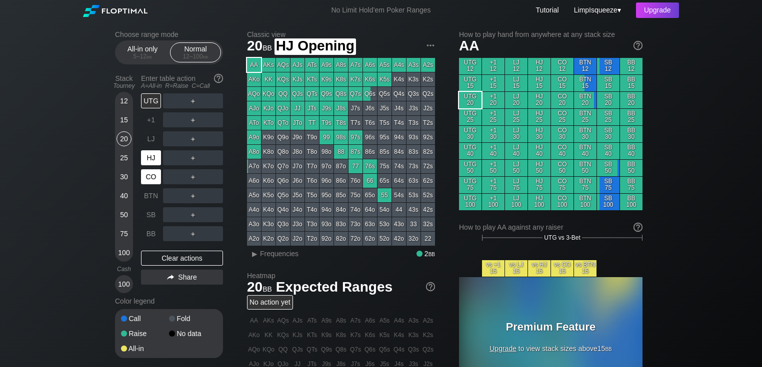 The height and width of the screenshot is (367, 762). Describe the element at coordinates (326, 79) in the screenshot. I see `div: K9s` at that location.